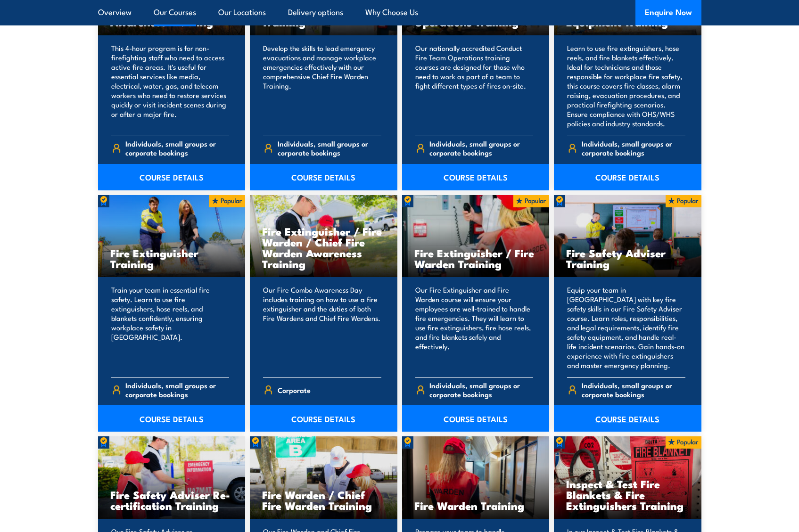 Image resolution: width=799 pixels, height=532 pixels. Describe the element at coordinates (172, 258) in the screenshot. I see `h3: Fire Extinguisher Training` at that location.